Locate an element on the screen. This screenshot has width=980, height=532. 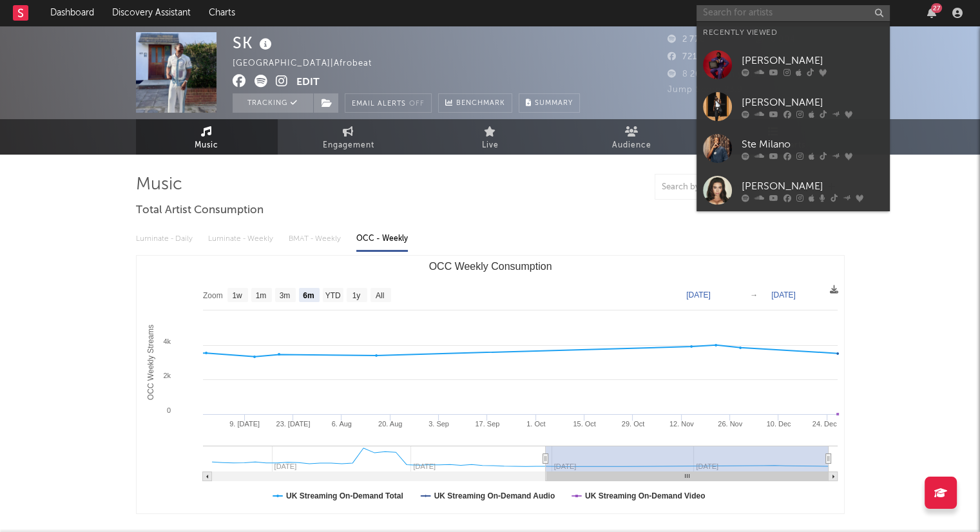
text: 15. Oct is located at coordinates (583, 424).